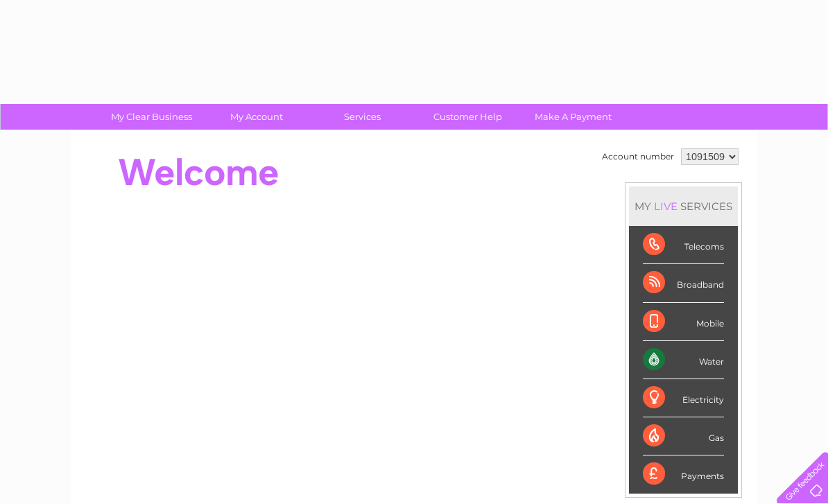 Image resolution: width=828 pixels, height=504 pixels. I want to click on td: Account number, so click(638, 156).